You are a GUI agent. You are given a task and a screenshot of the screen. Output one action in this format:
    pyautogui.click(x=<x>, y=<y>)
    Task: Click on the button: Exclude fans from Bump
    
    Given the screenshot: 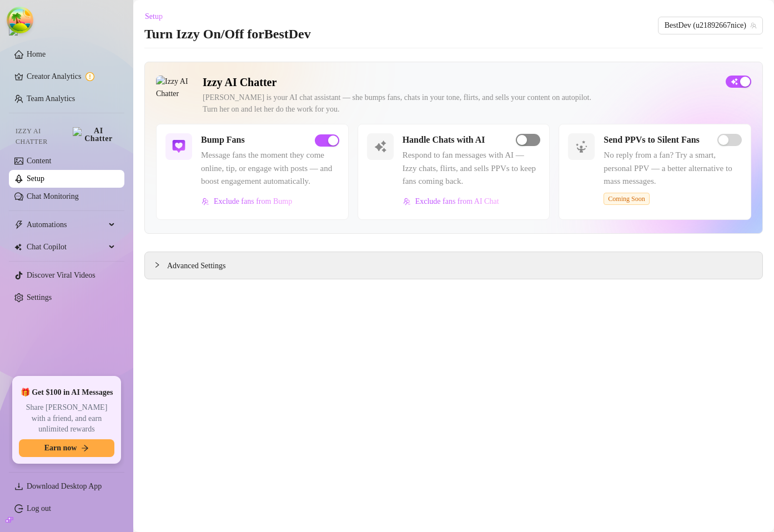 What is the action you would take?
    pyautogui.click(x=246, y=202)
    